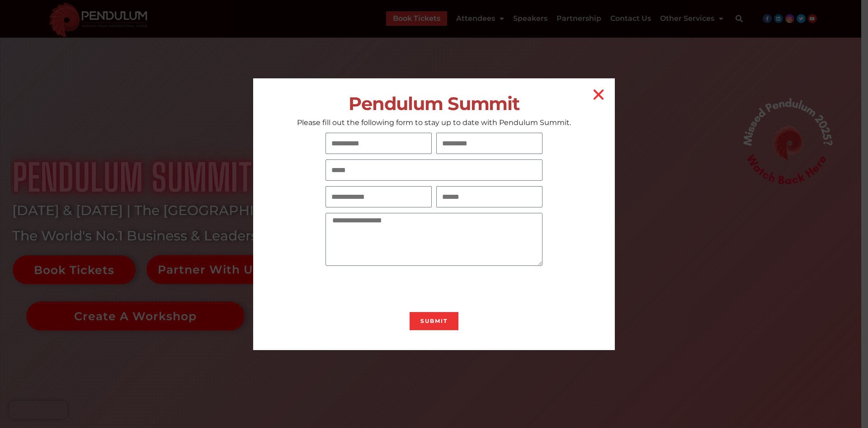 The image size is (868, 428). What do you see at coordinates (434, 321) in the screenshot?
I see `button: Submit` at bounding box center [434, 321].